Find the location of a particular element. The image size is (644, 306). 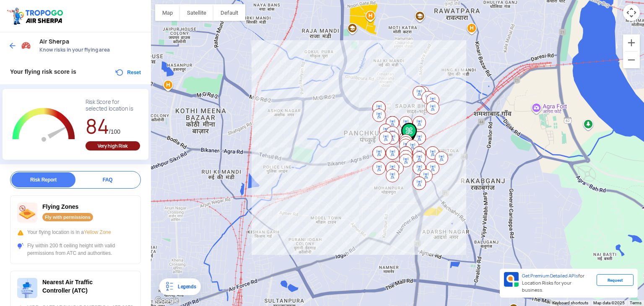

button: Keyboard shortcuts is located at coordinates (570, 303).